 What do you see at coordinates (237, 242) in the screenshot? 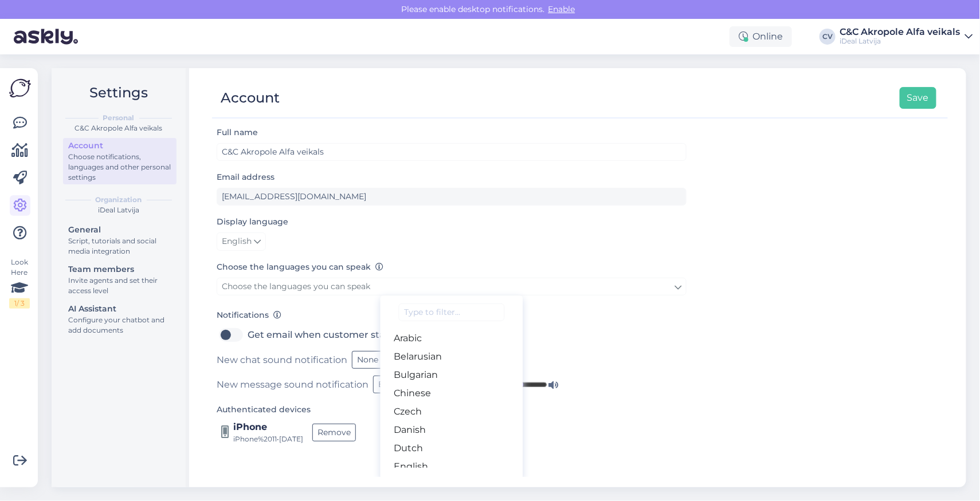
I see `span: English` at bounding box center [237, 242].